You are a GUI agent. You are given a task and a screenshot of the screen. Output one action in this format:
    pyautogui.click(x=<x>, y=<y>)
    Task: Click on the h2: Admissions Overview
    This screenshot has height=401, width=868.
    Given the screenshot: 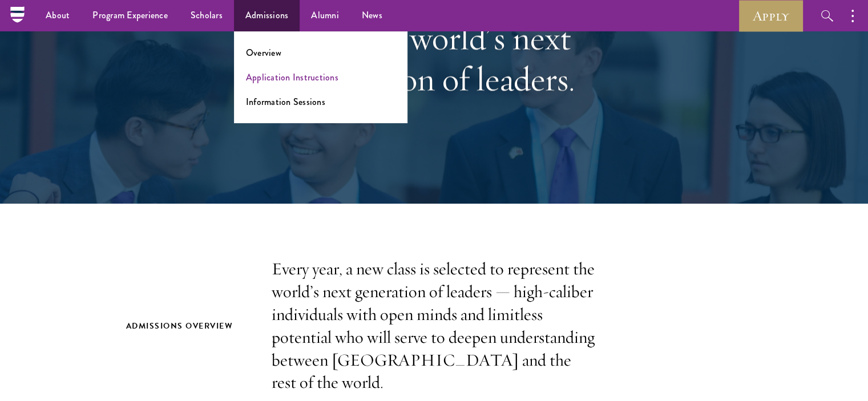 What is the action you would take?
    pyautogui.click(x=187, y=326)
    